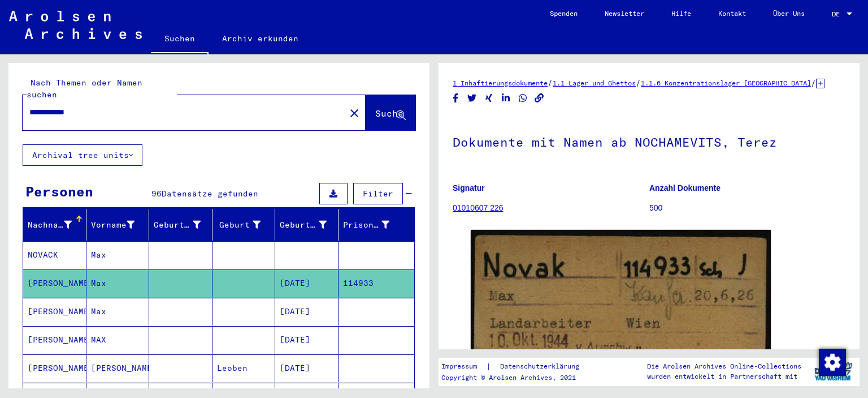 The width and height of the screenshot is (868, 398). I want to click on a: 1.1 Lager und Ghettos, so click(594, 83).